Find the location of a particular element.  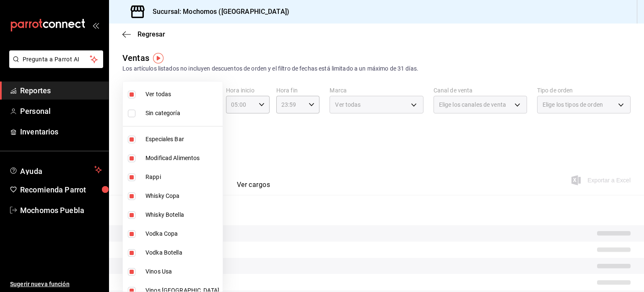

span: Whisky Botella is located at coordinates (183, 214).